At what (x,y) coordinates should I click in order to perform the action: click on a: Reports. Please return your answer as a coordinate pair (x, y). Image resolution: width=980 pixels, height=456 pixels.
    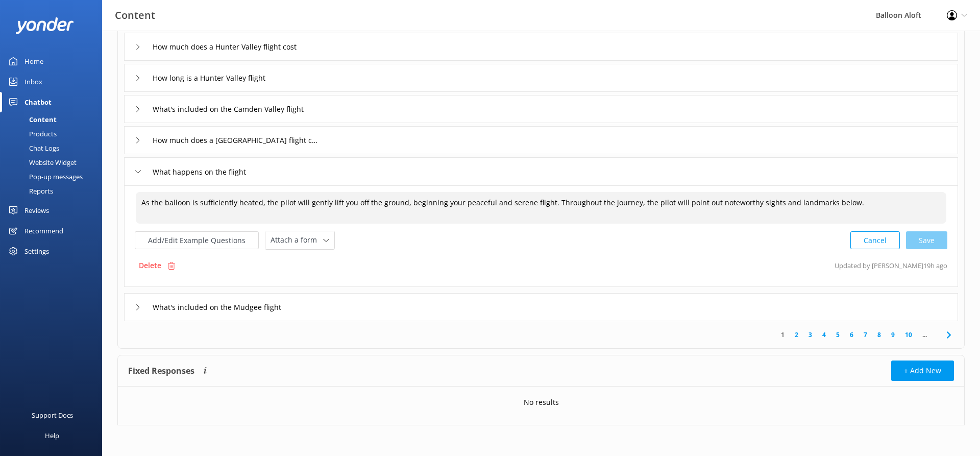
    Looking at the image, I should click on (54, 191).